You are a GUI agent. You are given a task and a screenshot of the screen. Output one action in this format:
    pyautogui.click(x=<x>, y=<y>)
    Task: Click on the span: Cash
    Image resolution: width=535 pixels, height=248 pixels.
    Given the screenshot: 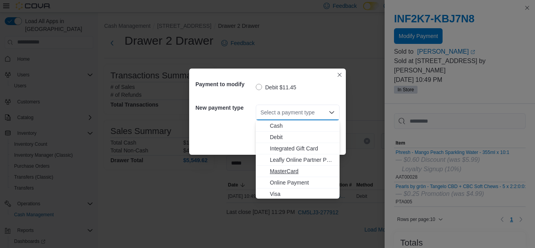 What is the action you would take?
    pyautogui.click(x=302, y=126)
    